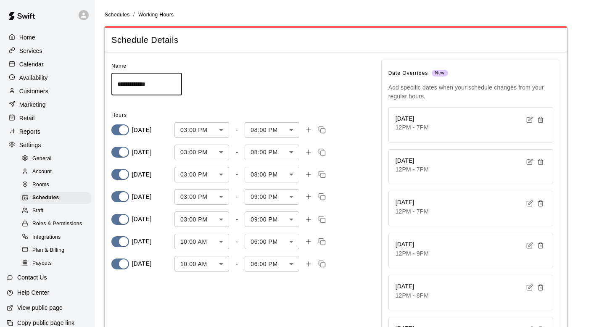 This screenshot has width=599, height=327. I want to click on a: Marketing, so click(47, 105).